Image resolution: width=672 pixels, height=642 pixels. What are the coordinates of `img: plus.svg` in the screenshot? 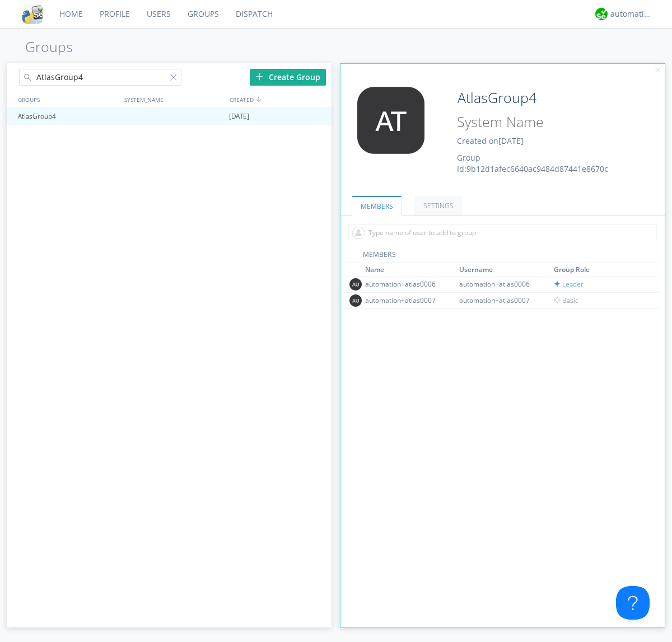 It's located at (259, 77).